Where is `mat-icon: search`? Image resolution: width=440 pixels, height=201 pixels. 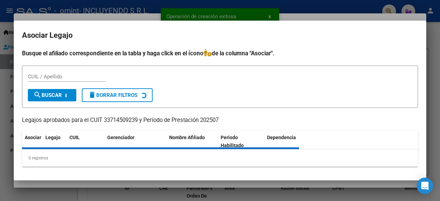 mat-icon: search is located at coordinates (38, 95).